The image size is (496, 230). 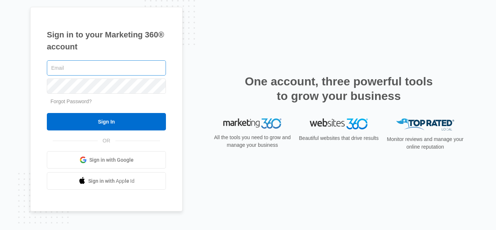 What do you see at coordinates (339, 138) in the screenshot?
I see `p: Beautiful websites that drive results` at bounding box center [339, 138].